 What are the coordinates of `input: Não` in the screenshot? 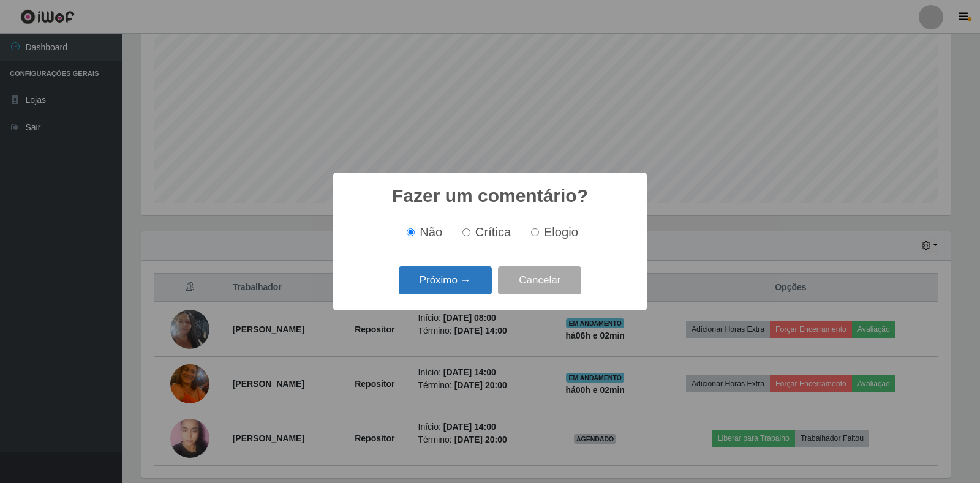 It's located at (410, 232).